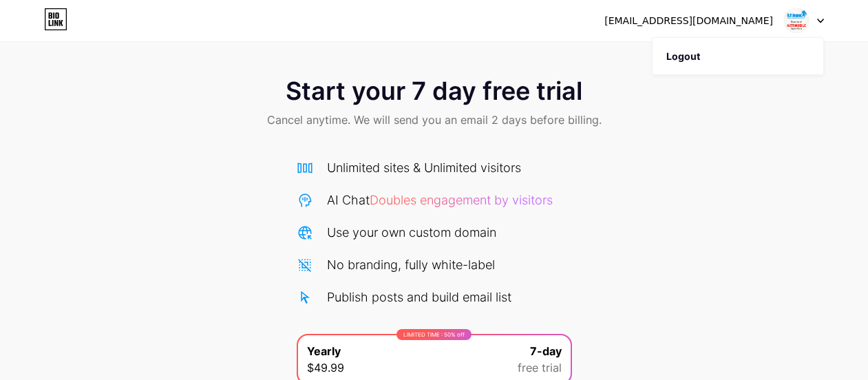 The height and width of the screenshot is (380, 868). I want to click on li: Logout, so click(738, 57).